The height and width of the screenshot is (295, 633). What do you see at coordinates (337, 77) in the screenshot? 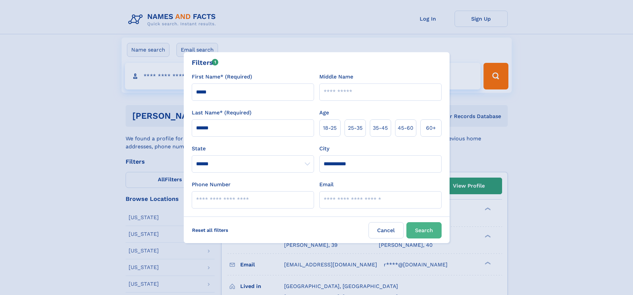
I see `label: Middle Name` at bounding box center [337, 77].